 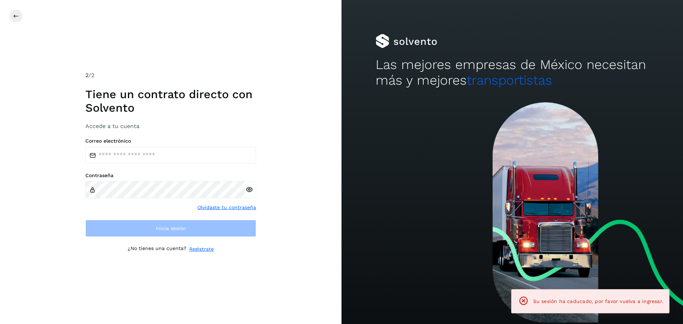 I want to click on span: transportistas, so click(x=510, y=80).